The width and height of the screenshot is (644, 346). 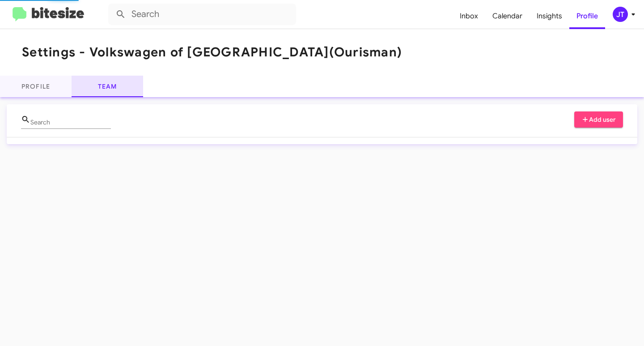 What do you see at coordinates (599, 119) in the screenshot?
I see `button: Add user` at bounding box center [599, 119].